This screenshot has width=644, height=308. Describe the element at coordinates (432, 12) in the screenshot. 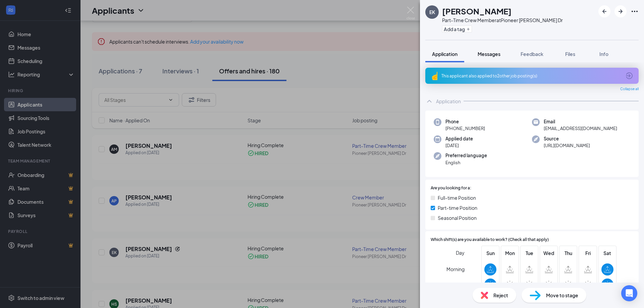

I see `div: EK` at that location.